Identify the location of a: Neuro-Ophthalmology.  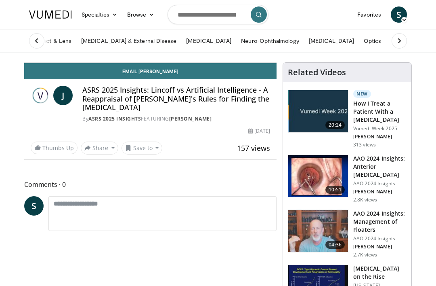
(270, 41).